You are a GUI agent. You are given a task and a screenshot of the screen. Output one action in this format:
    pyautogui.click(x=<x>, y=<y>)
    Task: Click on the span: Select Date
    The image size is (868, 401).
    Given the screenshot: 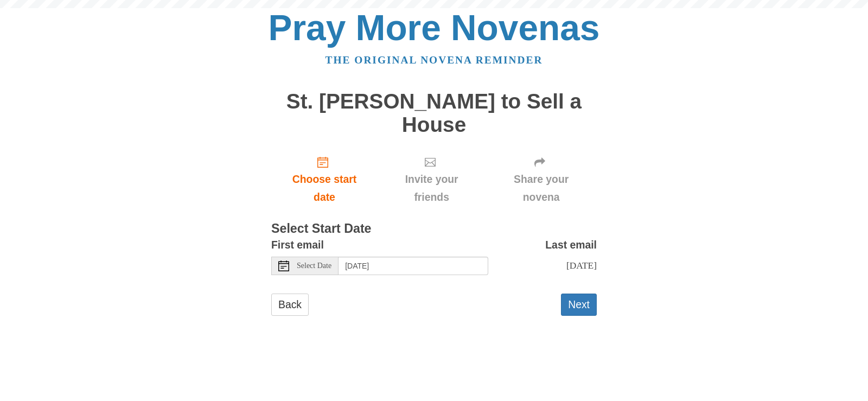 What is the action you would take?
    pyautogui.click(x=314, y=266)
    